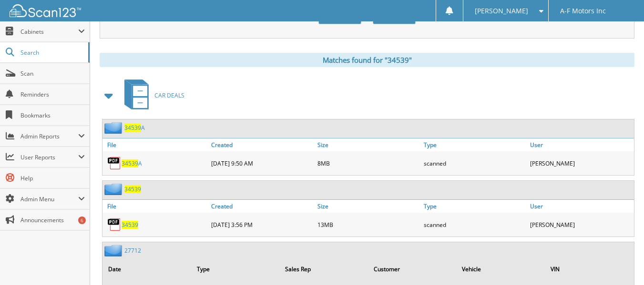 This screenshot has width=644, height=285. Describe the element at coordinates (52, 52) in the screenshot. I see `span: Search` at that location.